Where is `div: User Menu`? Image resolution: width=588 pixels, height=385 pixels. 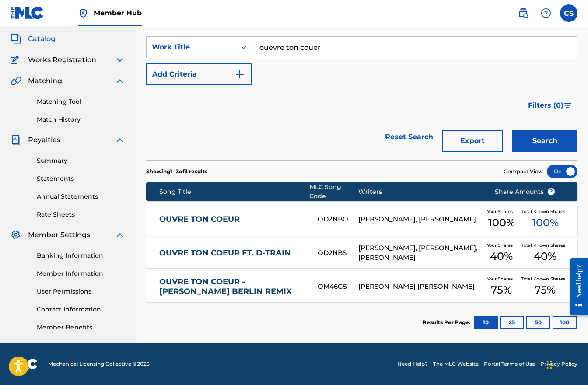
div: User Menu is located at coordinates (569, 13).